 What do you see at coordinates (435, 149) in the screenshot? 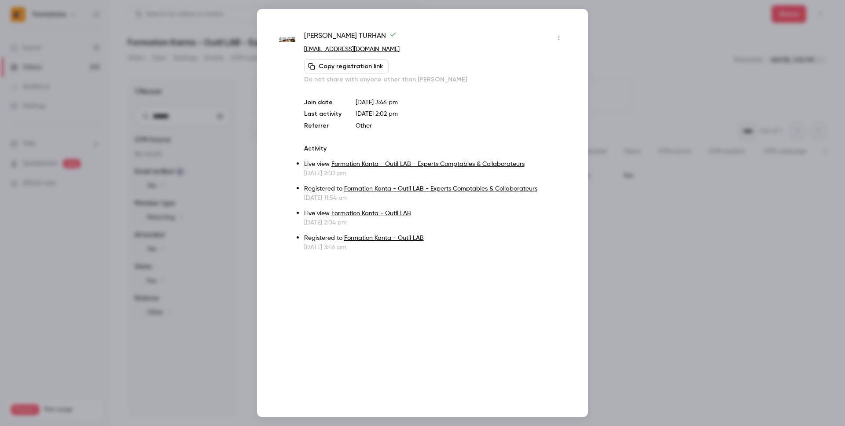
I see `p: Activity` at bounding box center [435, 149].